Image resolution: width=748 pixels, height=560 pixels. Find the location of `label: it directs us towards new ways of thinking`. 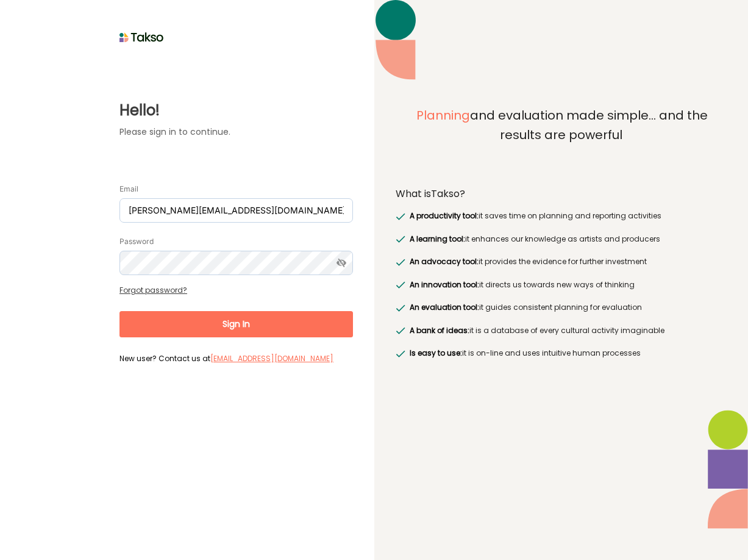

label: it directs us towards new ways of thinking is located at coordinates (521, 285).